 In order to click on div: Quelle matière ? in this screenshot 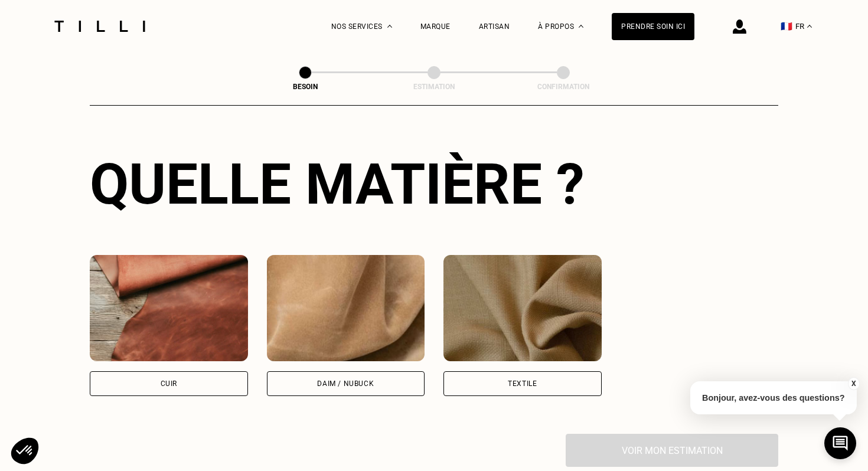, I will do `click(434, 184)`.